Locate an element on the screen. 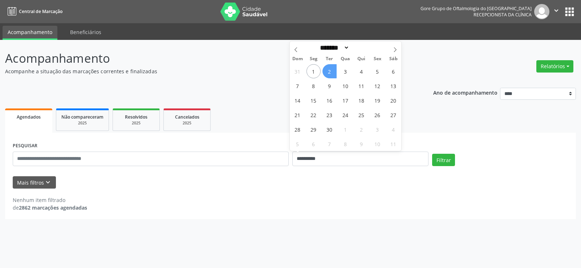 This screenshot has width=581, height=268. i: keyboard_arrow_down is located at coordinates (48, 183).